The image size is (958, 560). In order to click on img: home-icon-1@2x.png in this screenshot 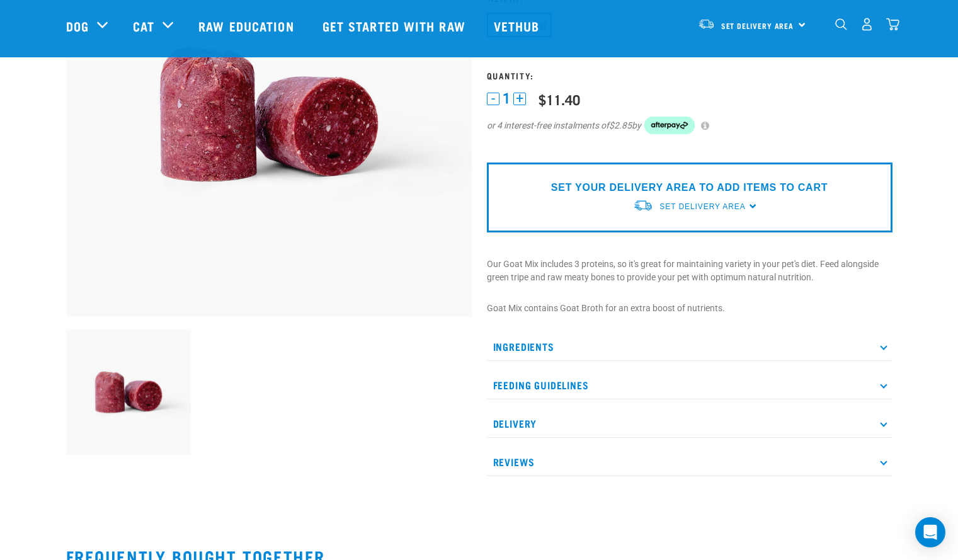, I will do `click(841, 24)`.